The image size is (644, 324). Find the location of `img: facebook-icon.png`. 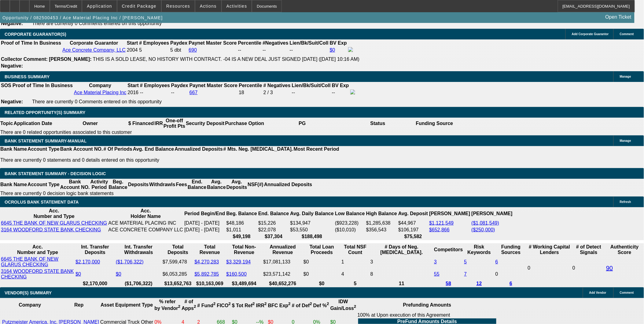

img: facebook-icon.png is located at coordinates (353, 92).